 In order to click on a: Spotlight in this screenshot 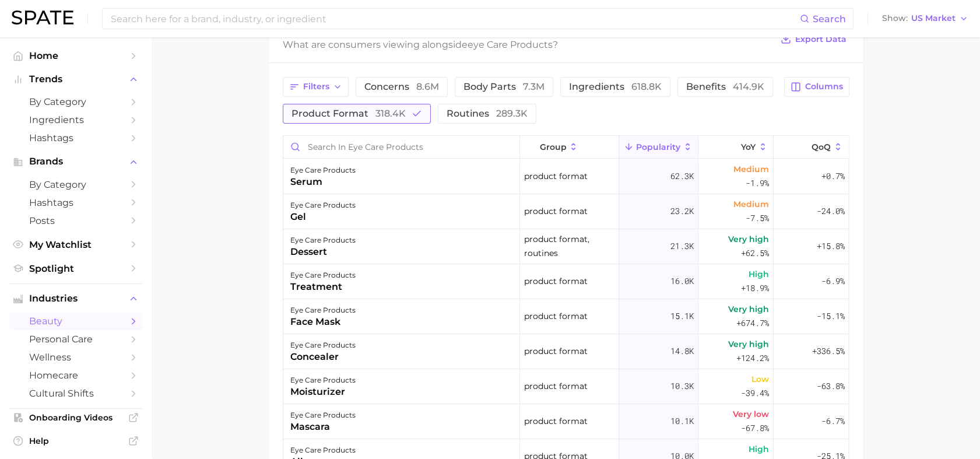, I will do `click(75, 268)`.